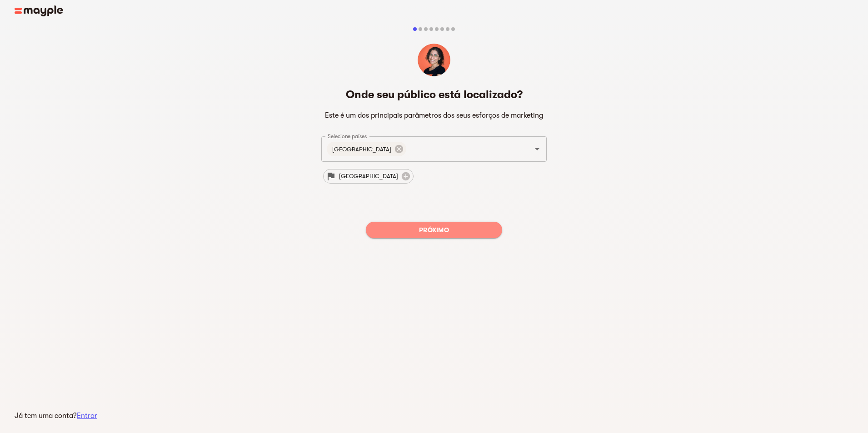  I want to click on font: Onde seu público está localizado?, so click(434, 94).